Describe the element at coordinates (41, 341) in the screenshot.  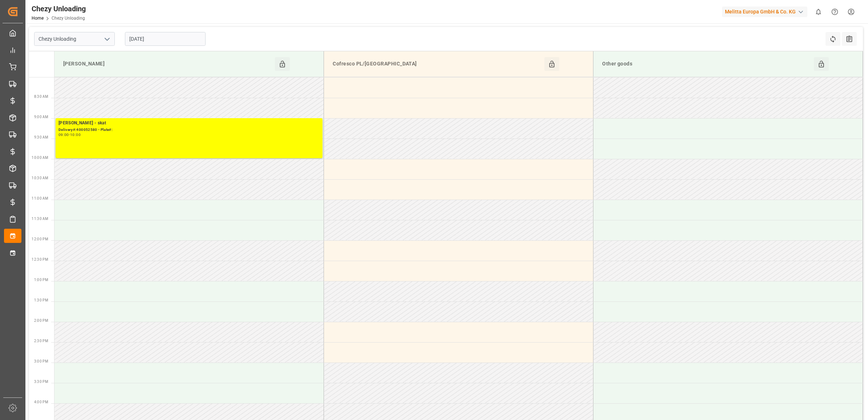
I see `span: 2:30 PM` at that location.